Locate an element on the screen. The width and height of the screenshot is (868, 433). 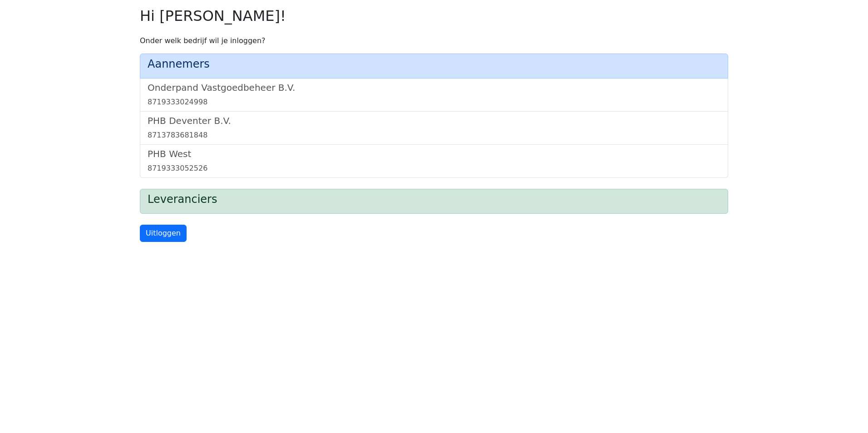
h5: Onderpand Vastgoedbeheer B.V. is located at coordinates (434, 87).